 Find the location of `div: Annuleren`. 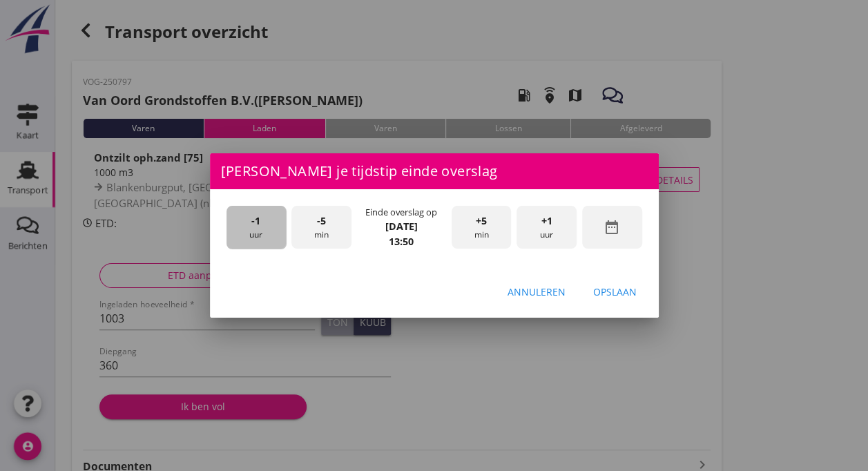

div: Annuleren is located at coordinates (537, 291).